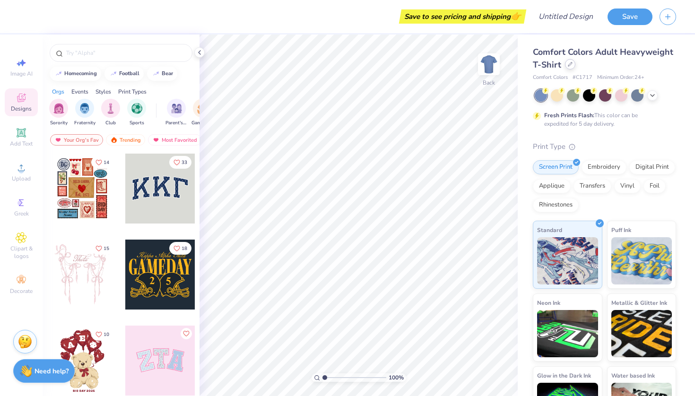 The image size is (695, 396). What do you see at coordinates (489, 64) in the screenshot?
I see `img: Back` at bounding box center [489, 64].